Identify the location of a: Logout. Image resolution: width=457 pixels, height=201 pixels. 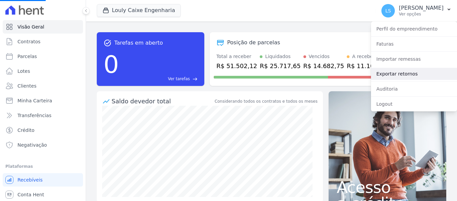
(414, 104).